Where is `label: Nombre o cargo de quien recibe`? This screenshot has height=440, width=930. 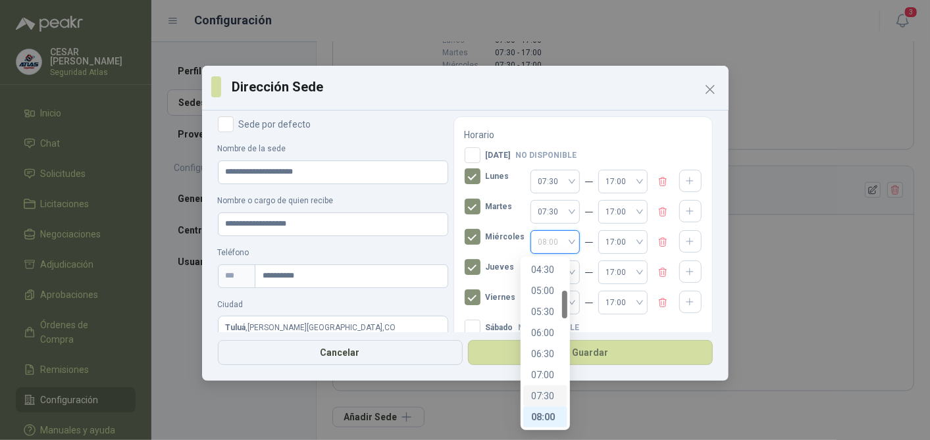 label: Nombre o cargo de quien recibe is located at coordinates (333, 201).